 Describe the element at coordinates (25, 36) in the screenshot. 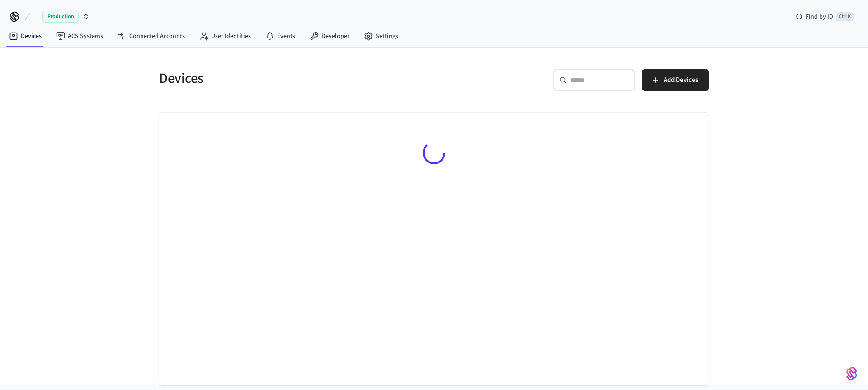

I see `a: Devices` at that location.